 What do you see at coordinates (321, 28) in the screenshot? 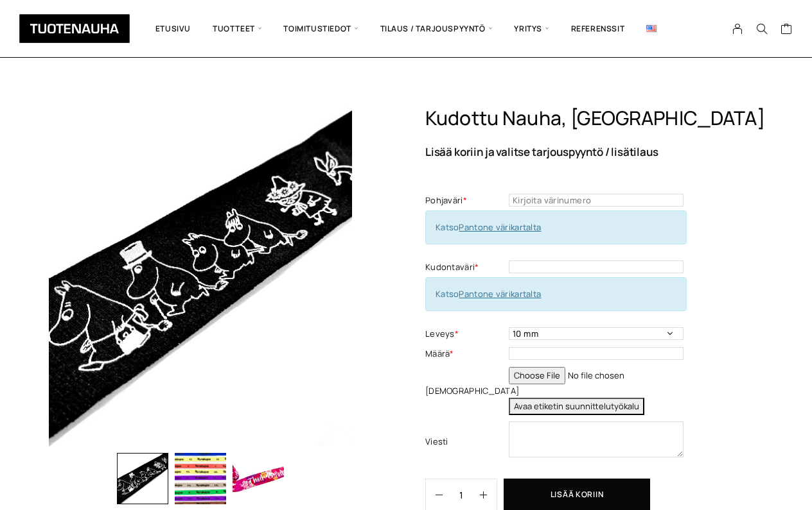
I see `span: Toimitustiedot` at bounding box center [321, 28].